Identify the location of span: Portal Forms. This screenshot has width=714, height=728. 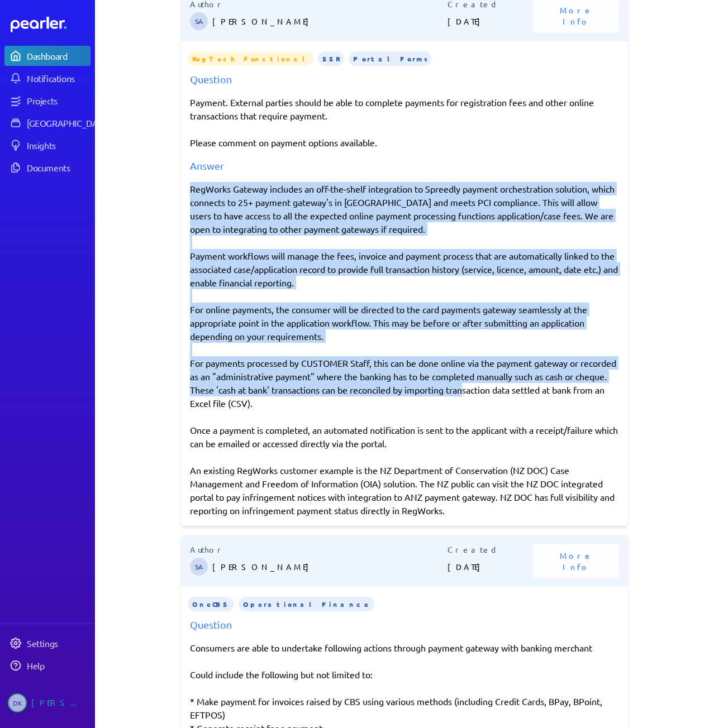
(390, 59).